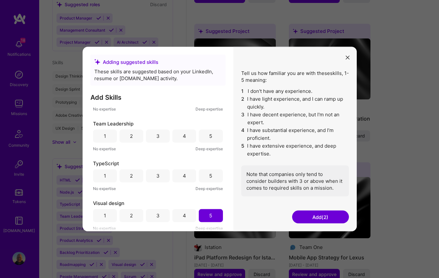 The height and width of the screenshot is (278, 439). What do you see at coordinates (295, 181) in the screenshot?
I see `div: Note that companies only tend to consider builders with 3 or above when it comes to required skil...` at bounding box center [295, 181].